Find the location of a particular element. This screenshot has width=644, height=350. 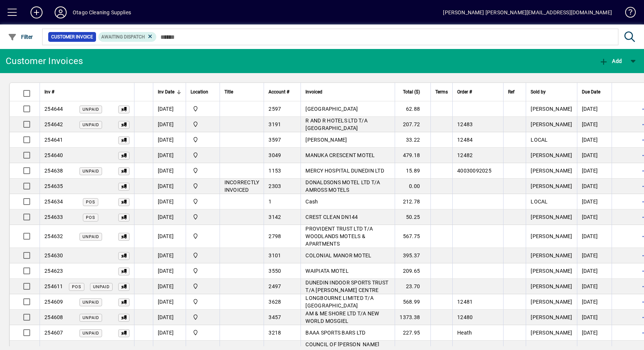

td: 568.99 is located at coordinates (413, 302).